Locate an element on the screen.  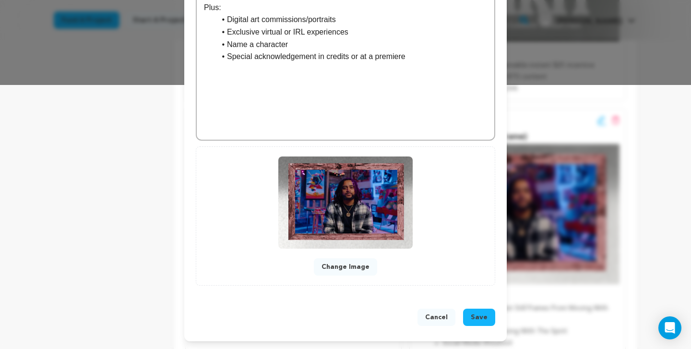
span: Save is located at coordinates (479, 317).